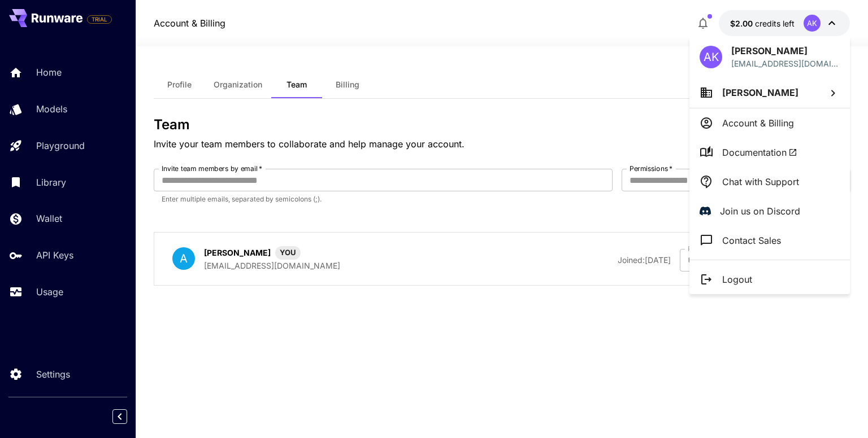 The image size is (868, 438). Describe the element at coordinates (760, 182) in the screenshot. I see `p: Chat with Support` at that location.